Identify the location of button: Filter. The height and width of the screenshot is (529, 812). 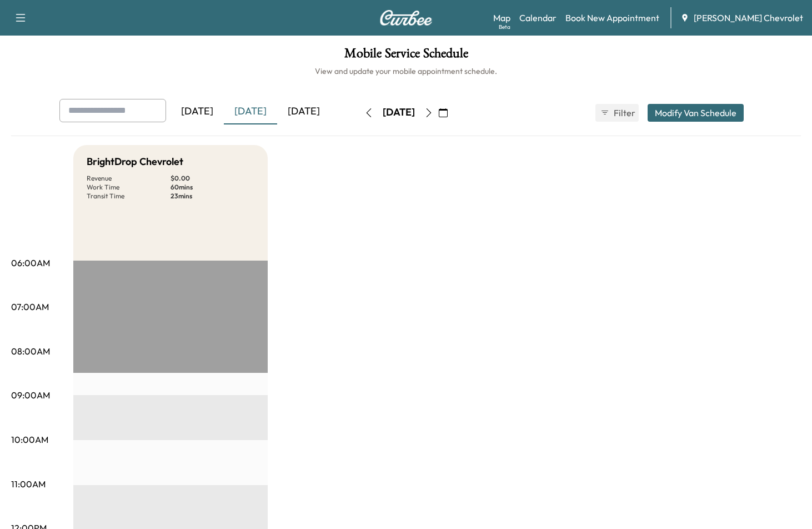
(618, 112).